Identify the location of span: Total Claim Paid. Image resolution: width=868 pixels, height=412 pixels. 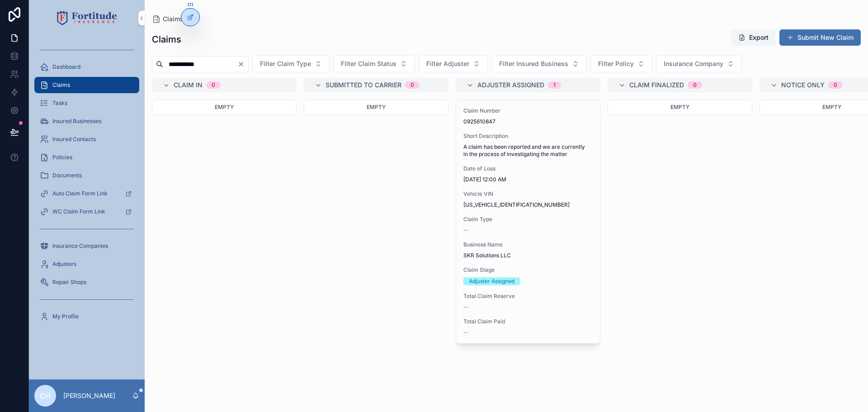
(528, 321).